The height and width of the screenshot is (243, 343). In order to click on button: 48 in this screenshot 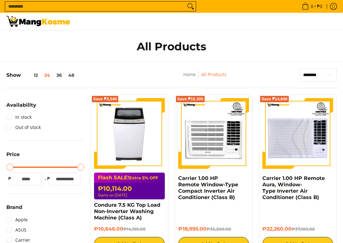, I will do `click(71, 75)`.